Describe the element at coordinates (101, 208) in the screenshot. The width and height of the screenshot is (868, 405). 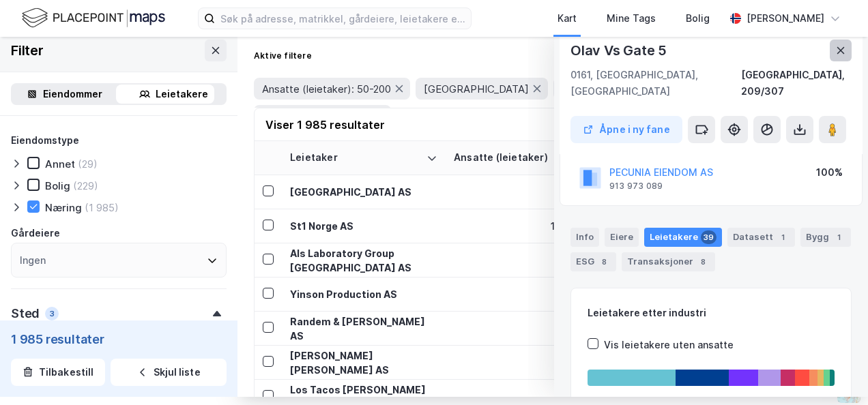
I see `div: (1 985)` at that location.